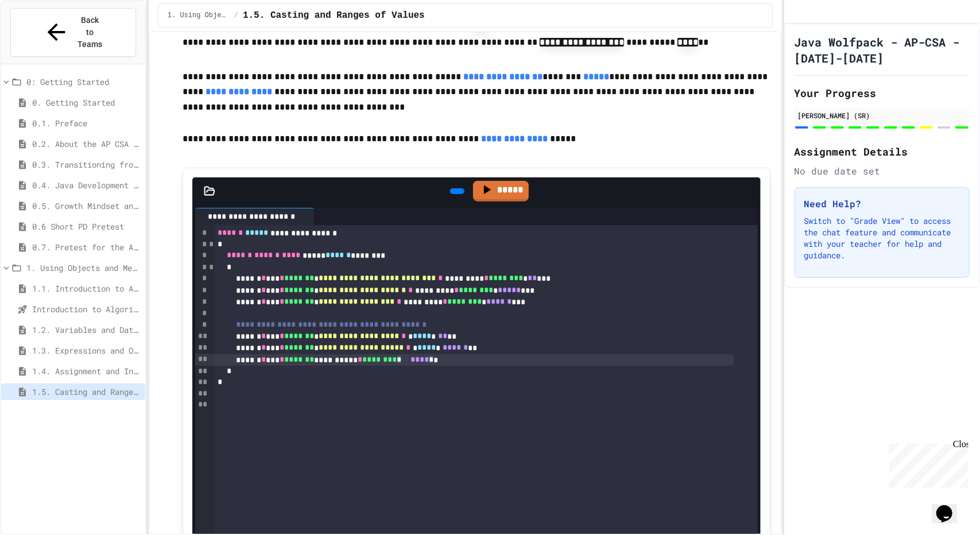 The width and height of the screenshot is (980, 535). What do you see at coordinates (86, 164) in the screenshot?
I see `span: 0.3. Transitioning from AP CSP to AP CSA` at bounding box center [86, 164].